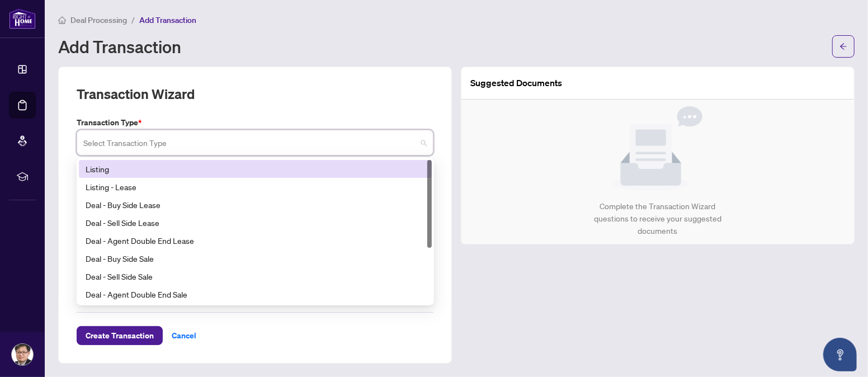  What do you see at coordinates (184, 336) in the screenshot?
I see `button: Cancel` at bounding box center [184, 336].